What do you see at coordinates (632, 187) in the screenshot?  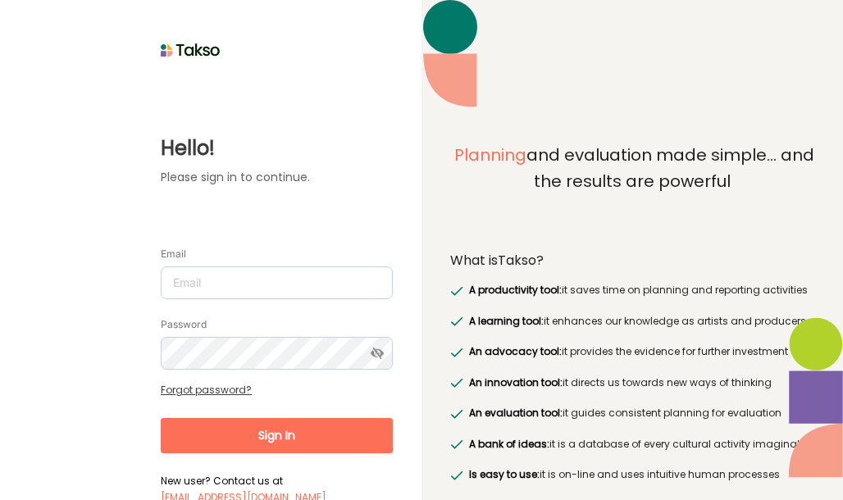 I see `label: and evaluation made simple... and the results are powerful` at bounding box center [632, 187].